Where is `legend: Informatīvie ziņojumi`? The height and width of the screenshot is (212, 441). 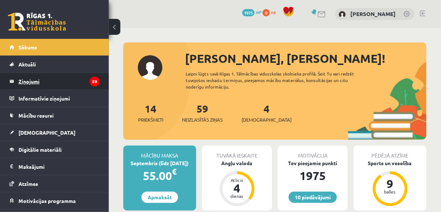 legend: Informatīvie ziņojumi is located at coordinates (59, 98).